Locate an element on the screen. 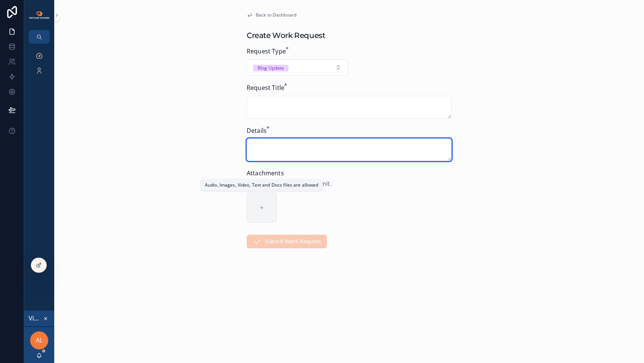 This screenshot has width=644, height=363. span: Request Title is located at coordinates (265, 88).